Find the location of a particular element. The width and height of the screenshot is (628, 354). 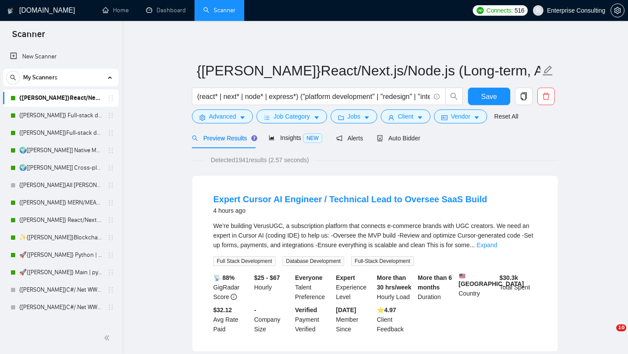

a: homeHome is located at coordinates (116, 10).